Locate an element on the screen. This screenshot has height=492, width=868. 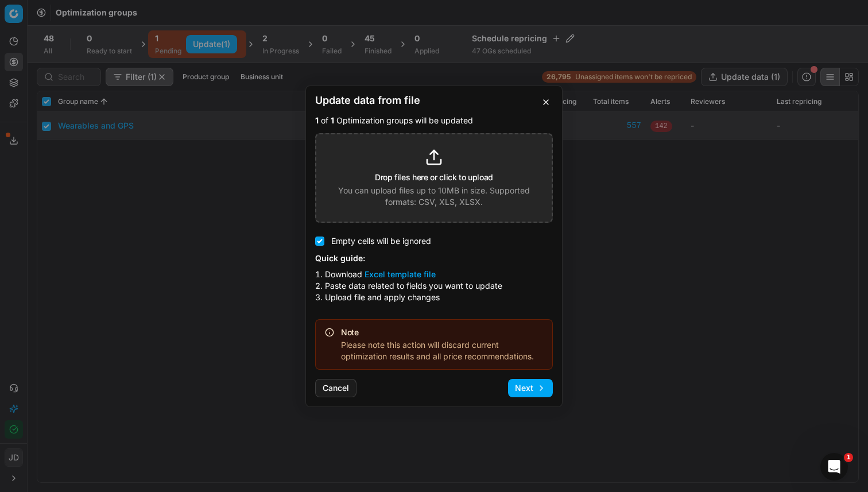
span: Optimization groups will be updated is located at coordinates (405, 120).